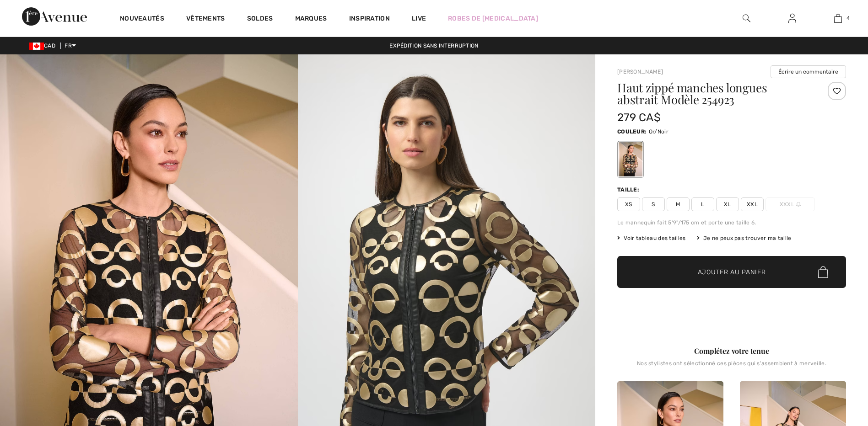  I want to click on a: Nouveautés, so click(142, 19).